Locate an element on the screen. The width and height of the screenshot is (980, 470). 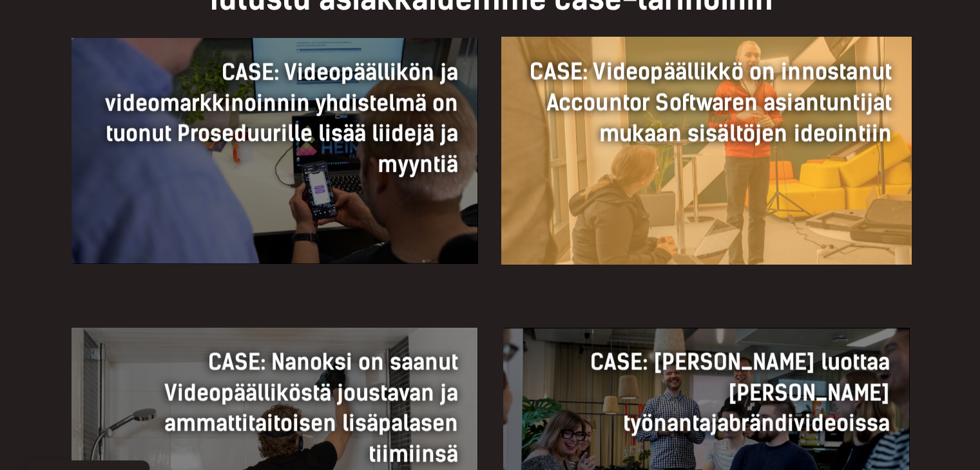
h3: CASE: Videopäällikön ja videomarkkinoinnin yhdistelmä on tuonut Proseduurille lisää liidejä ja my... is located at coordinates (275, 119).